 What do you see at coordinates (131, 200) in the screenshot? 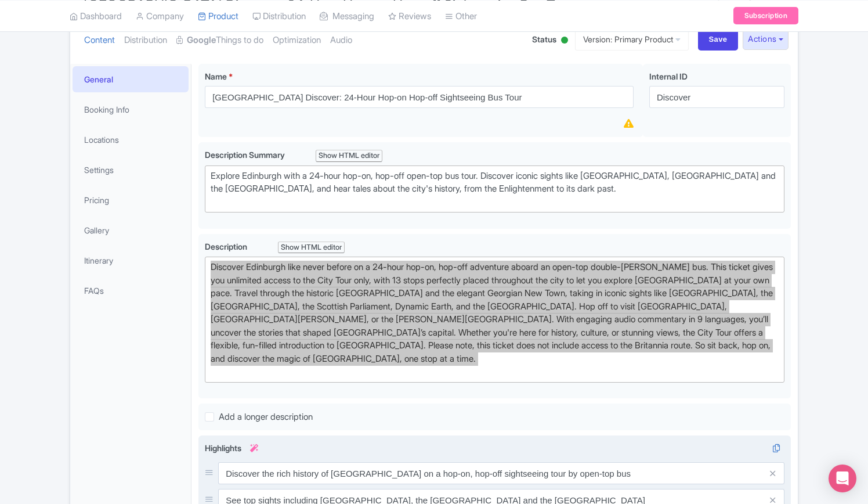
I see `a: Pricing` at bounding box center [131, 200].